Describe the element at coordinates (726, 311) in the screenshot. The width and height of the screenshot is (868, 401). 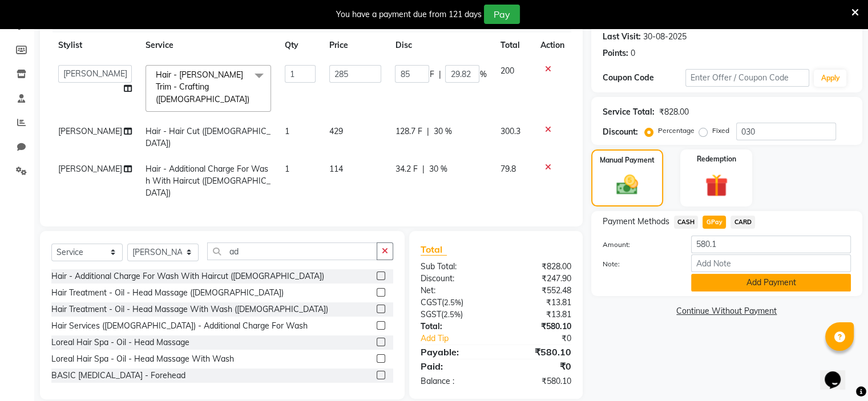
I see `a: Continue Without Payment` at that location.